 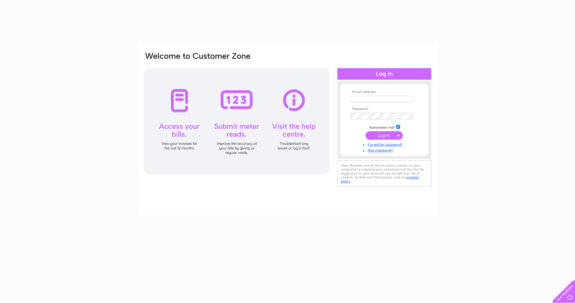 I want to click on a: cookies policy, so click(x=380, y=179).